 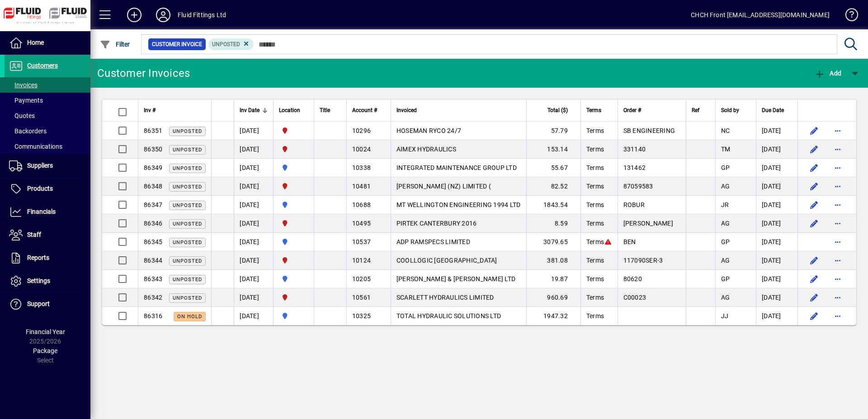 I want to click on span: Communications, so click(x=36, y=146).